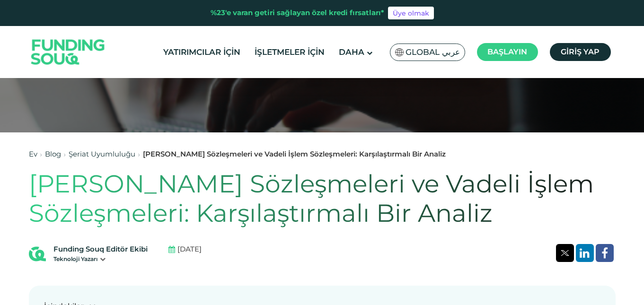 This screenshot has width=644, height=305. I want to click on a: Yatırımcılar İçin, so click(201, 52).